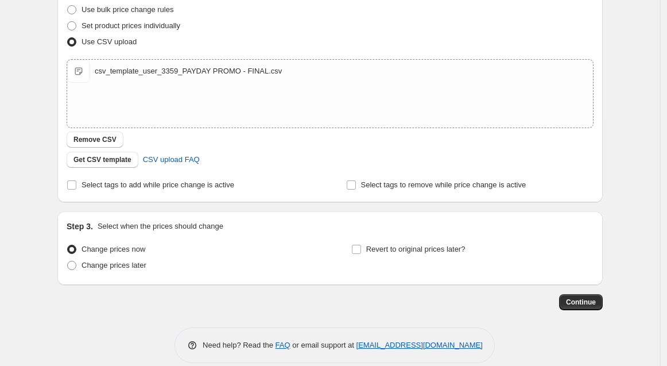  What do you see at coordinates (102, 160) in the screenshot?
I see `span: Get CSV template` at bounding box center [102, 160].